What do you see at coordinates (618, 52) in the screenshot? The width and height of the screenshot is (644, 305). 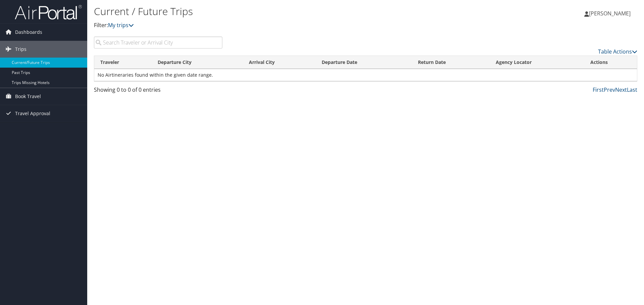 I see `a: Table Actions` at bounding box center [618, 52].